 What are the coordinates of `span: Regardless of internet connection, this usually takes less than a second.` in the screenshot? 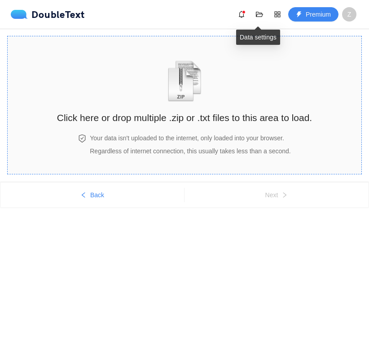 It's located at (190, 151).